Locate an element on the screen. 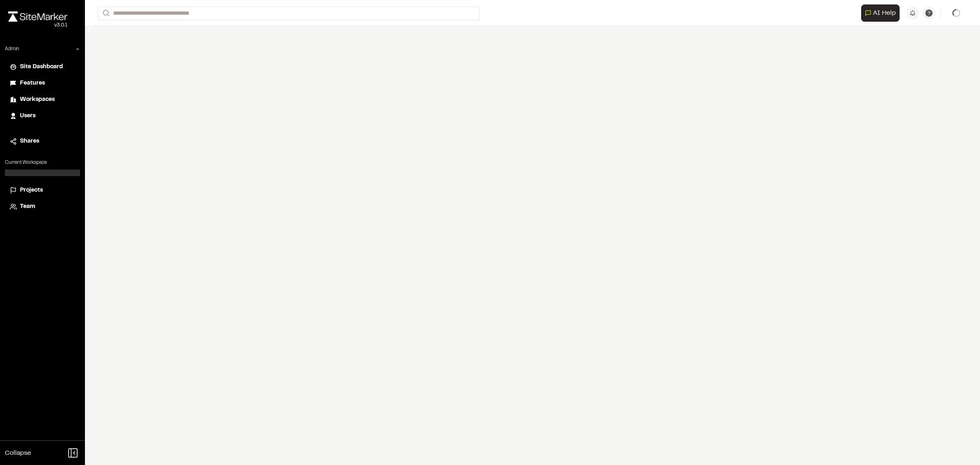 The height and width of the screenshot is (465, 980). a: Team is located at coordinates (42, 207).